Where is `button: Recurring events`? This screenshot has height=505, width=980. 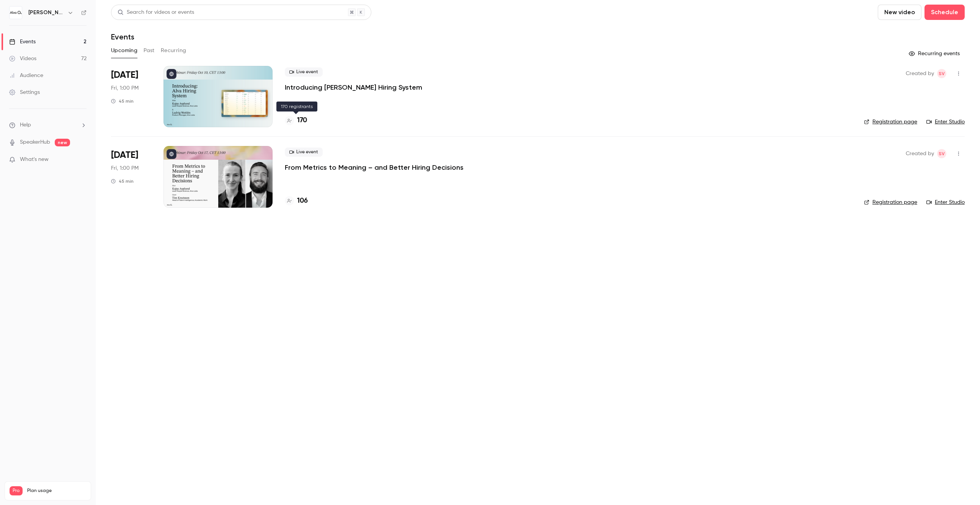 button: Recurring events is located at coordinates (935, 54).